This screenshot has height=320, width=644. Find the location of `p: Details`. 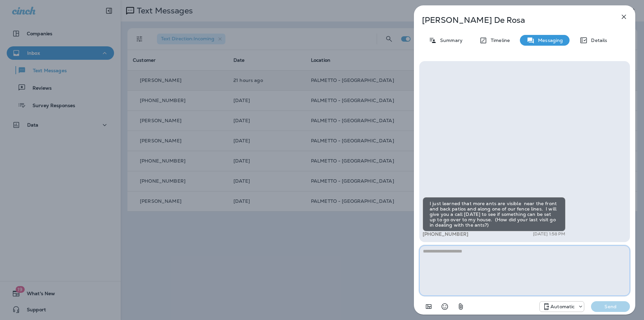

p: Details is located at coordinates (597, 40).